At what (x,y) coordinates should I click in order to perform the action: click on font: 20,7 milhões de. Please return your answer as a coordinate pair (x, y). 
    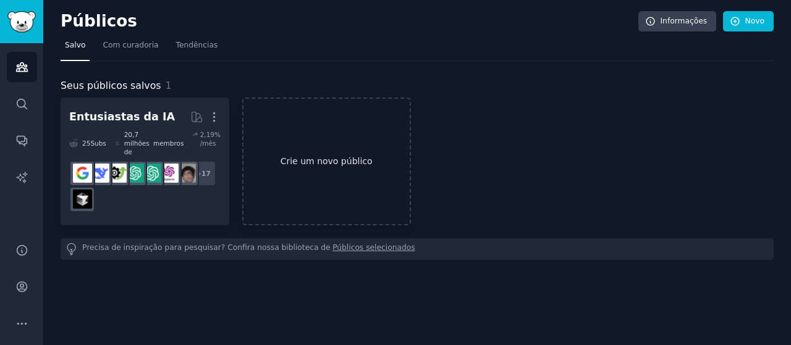
    Looking at the image, I should click on (137, 143).